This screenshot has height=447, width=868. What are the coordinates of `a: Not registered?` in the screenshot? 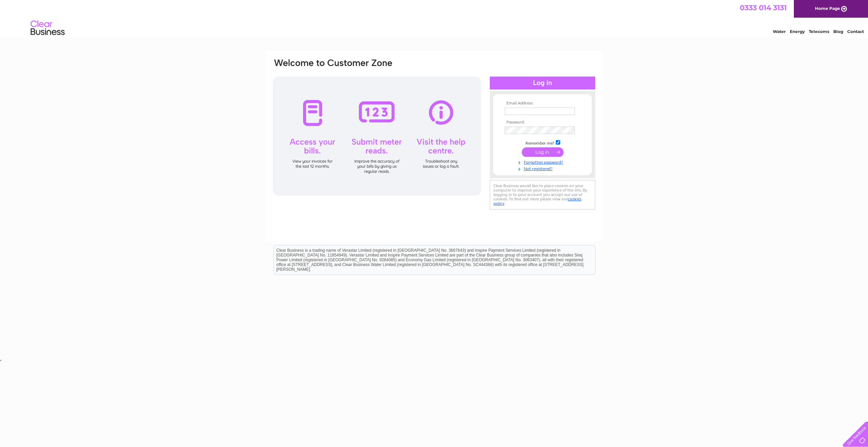 It's located at (543, 168).